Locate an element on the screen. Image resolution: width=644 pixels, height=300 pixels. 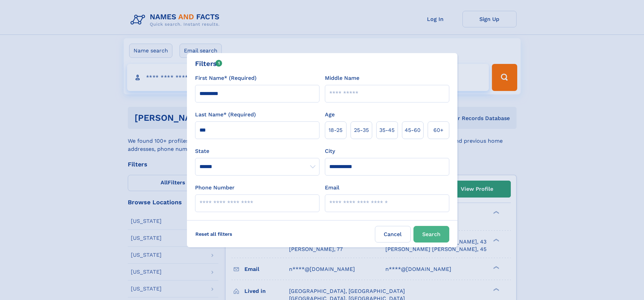
label: Age is located at coordinates (329, 115).